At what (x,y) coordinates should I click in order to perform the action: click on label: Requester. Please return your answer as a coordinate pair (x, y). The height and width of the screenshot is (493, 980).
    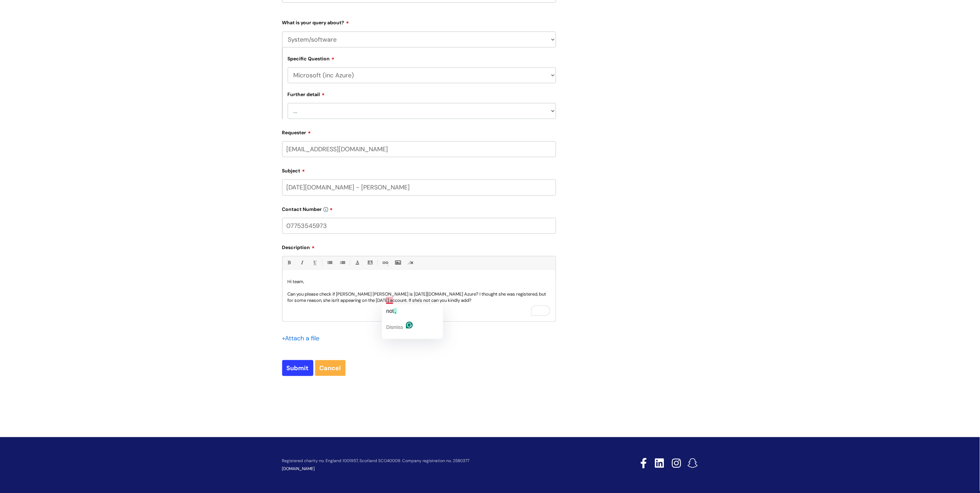
    Looking at the image, I should click on (419, 131).